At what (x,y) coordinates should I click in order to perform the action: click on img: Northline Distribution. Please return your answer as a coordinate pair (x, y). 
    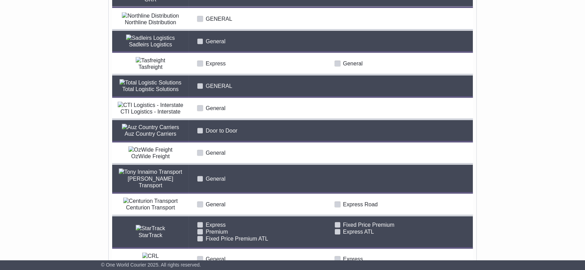
    Looking at the image, I should click on (150, 15).